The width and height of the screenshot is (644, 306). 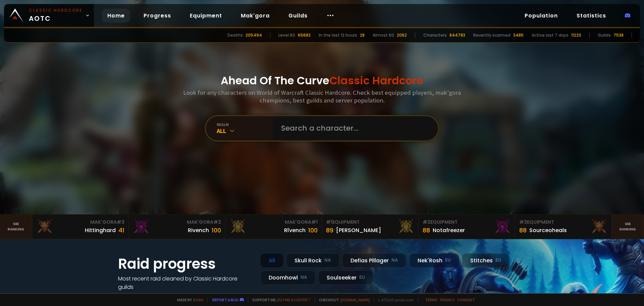 What do you see at coordinates (188, 300) in the screenshot?
I see `span: Made by` at bounding box center [188, 300].